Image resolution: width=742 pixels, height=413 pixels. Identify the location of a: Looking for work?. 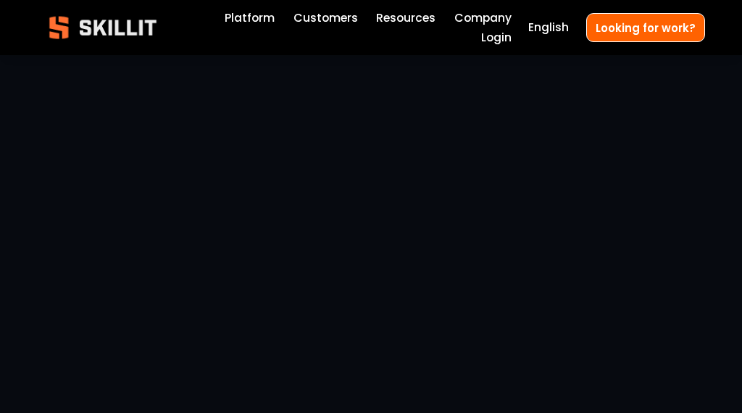
(646, 27).